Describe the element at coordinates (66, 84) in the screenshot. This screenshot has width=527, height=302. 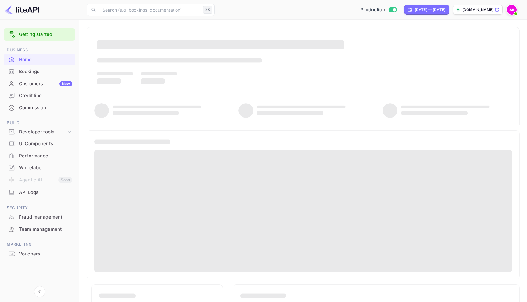
I see `div: New` at that location.